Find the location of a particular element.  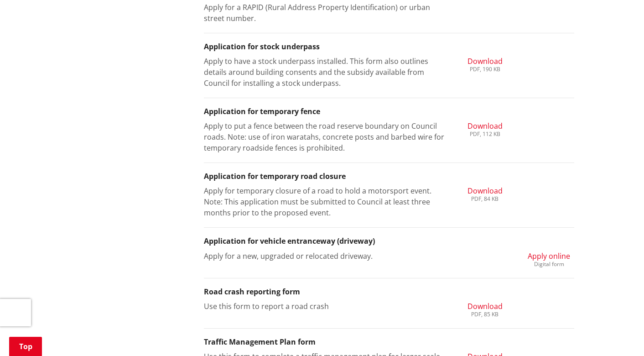

p: Apply for a RAPID (Rural Address Property Identification) or urban street number. is located at coordinates (325, 13).